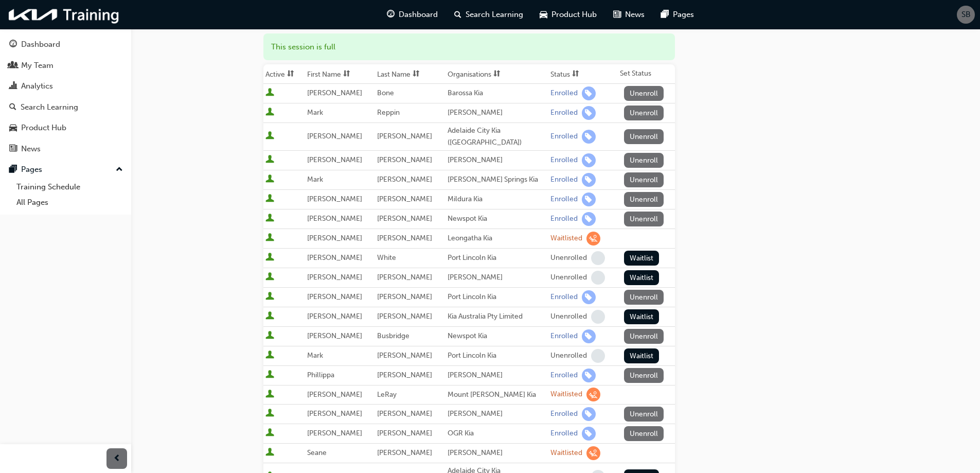 This screenshot has height=473, width=980. Describe the element at coordinates (497, 336) in the screenshot. I see `div: Newspot Kia` at that location.